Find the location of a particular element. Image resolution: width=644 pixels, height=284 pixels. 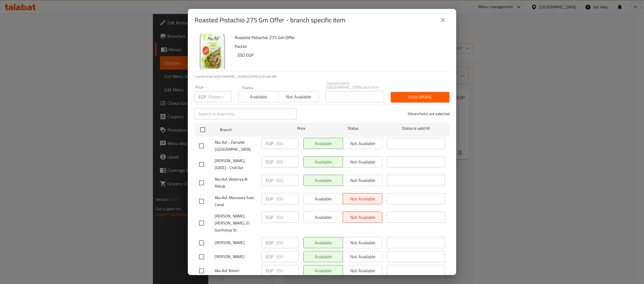

p: Packed is located at coordinates (340, 46).